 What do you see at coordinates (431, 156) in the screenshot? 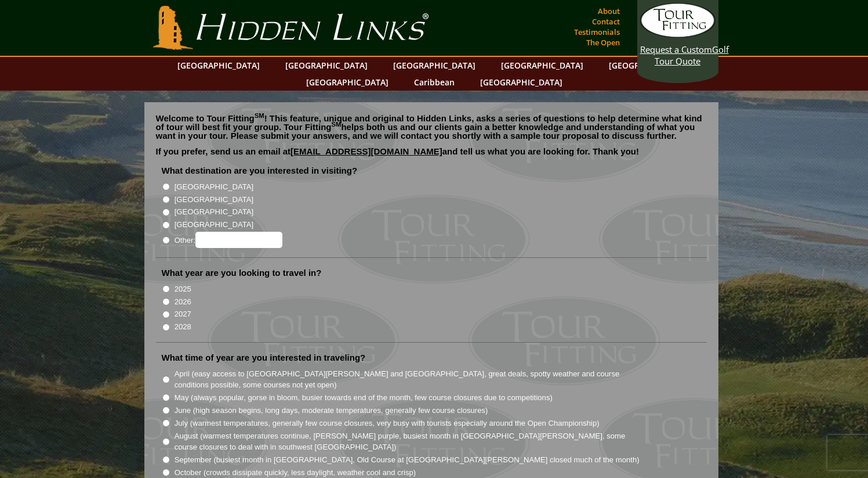
I see `p: If you prefer, send us an email at and tell us what you are looking for. Thank you!` at bounding box center [431, 156].